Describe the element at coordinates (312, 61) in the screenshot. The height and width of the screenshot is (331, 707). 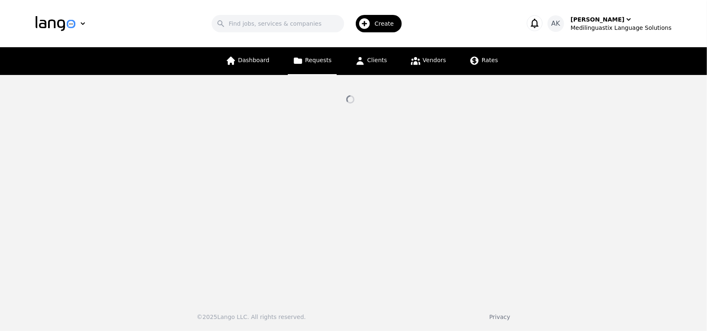
I see `a: Requests` at that location.